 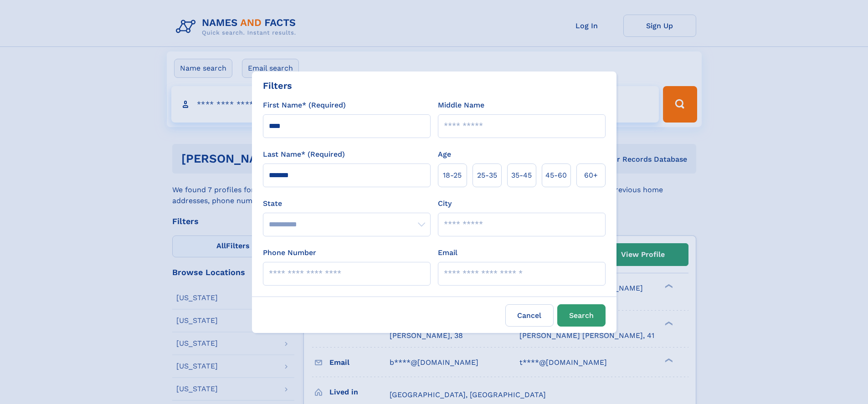 What do you see at coordinates (444, 154) in the screenshot?
I see `label: Age` at bounding box center [444, 154].